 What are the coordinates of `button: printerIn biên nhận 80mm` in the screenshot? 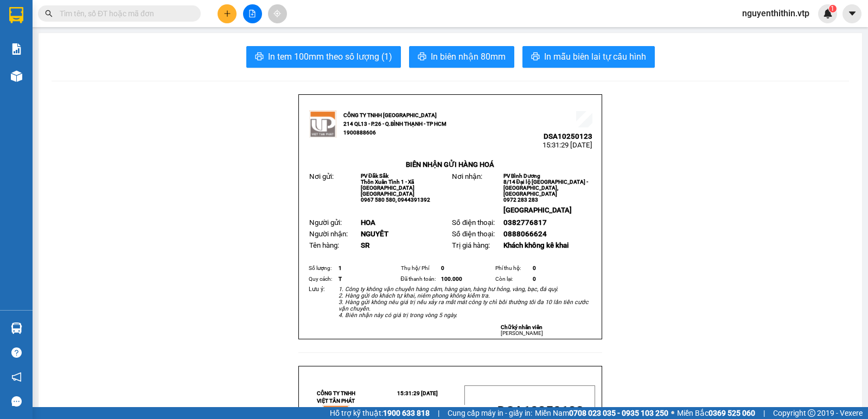 It's located at (461, 57).